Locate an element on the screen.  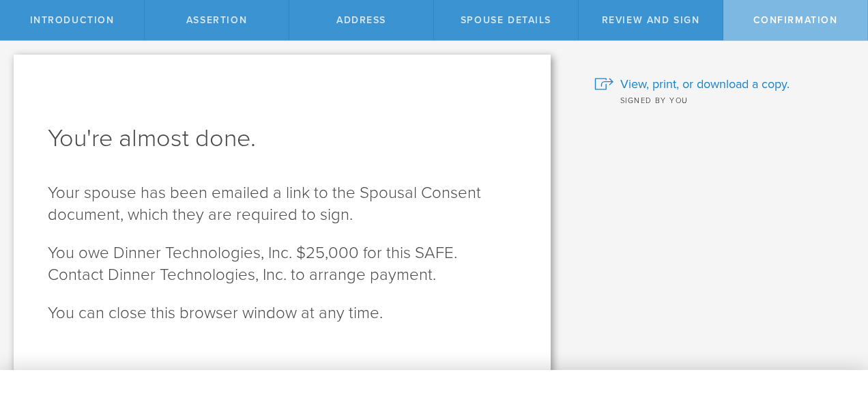
span: View, print, or download a copy. is located at coordinates (704, 84).